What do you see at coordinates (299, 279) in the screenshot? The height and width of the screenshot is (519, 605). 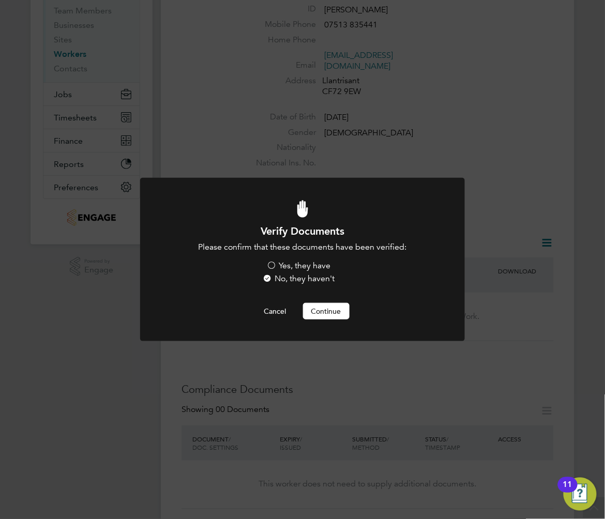 I see `label: No, they haven't` at bounding box center [299, 279].